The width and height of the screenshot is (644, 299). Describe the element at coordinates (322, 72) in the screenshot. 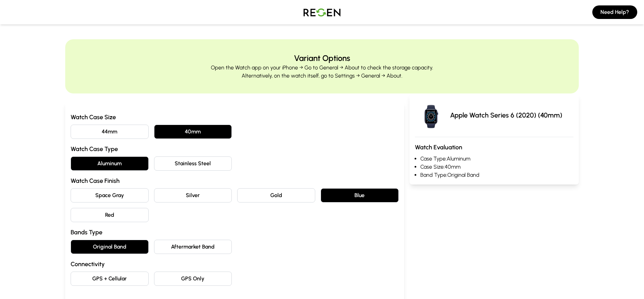

I see `p: Open the Watch app on your iPhone → Go to General → About to check the storage capacity. Alternat...` at that location.